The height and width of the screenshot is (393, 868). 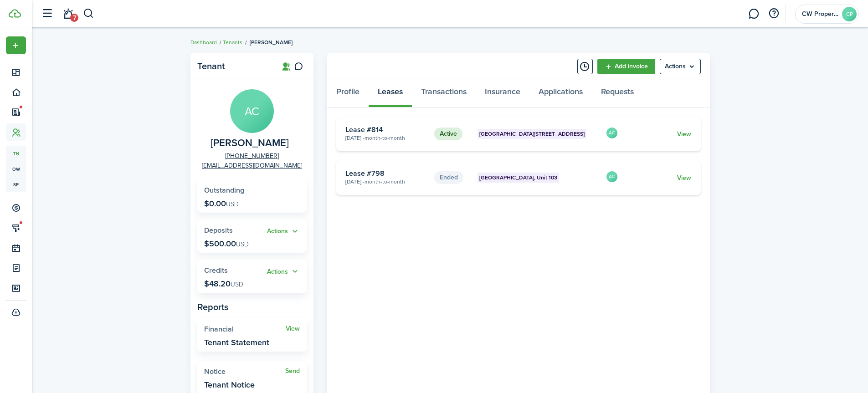 I want to click on a: Send, so click(x=293, y=371).